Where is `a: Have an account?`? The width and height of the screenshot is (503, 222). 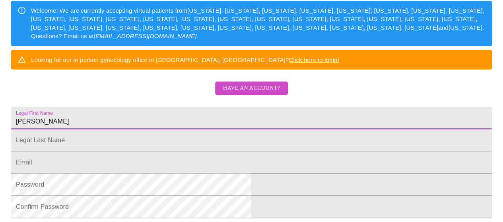 a: Have an account? is located at coordinates (251, 93).